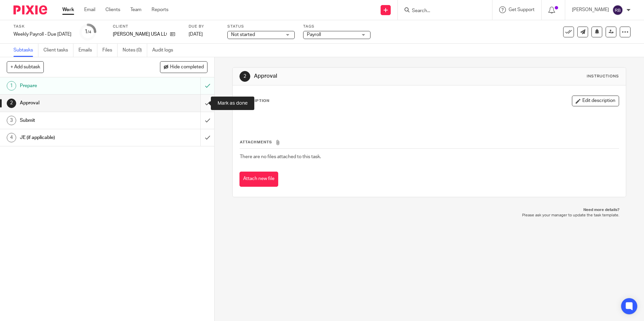  Describe the element at coordinates (88, 50) in the screenshot. I see `a: Emails` at that location.